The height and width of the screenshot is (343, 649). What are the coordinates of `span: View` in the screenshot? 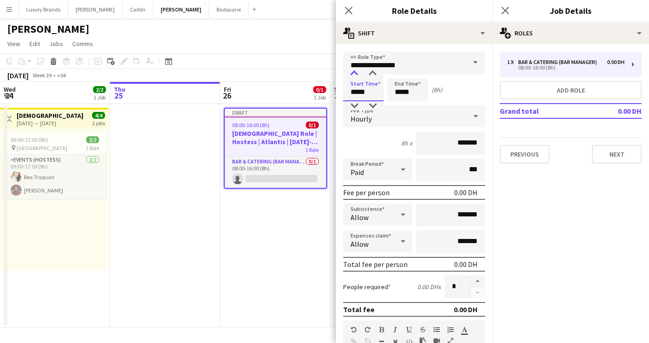 It's located at (14, 44).